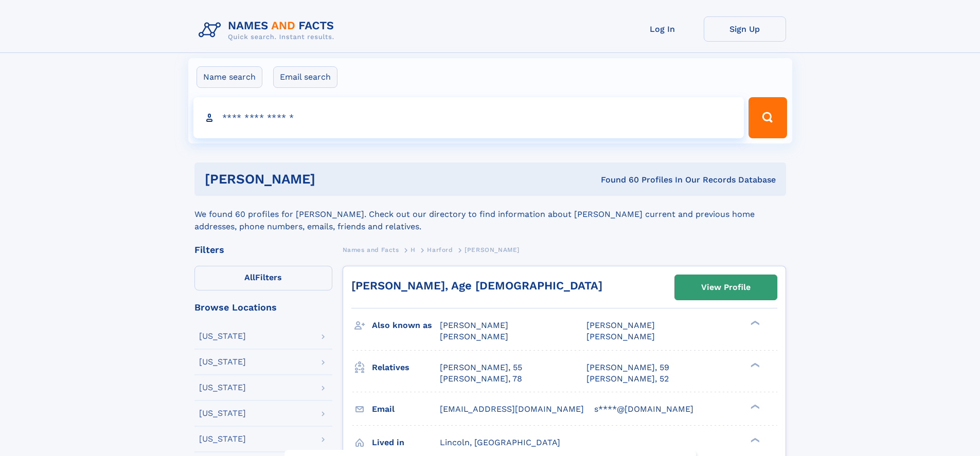  I want to click on a: View Profile, so click(726, 287).